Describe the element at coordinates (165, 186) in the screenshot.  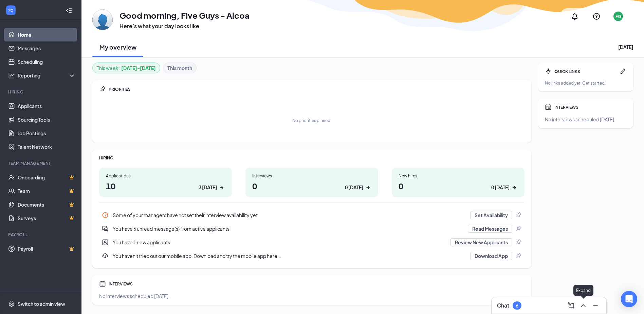
I see `h1: 10` at that location.